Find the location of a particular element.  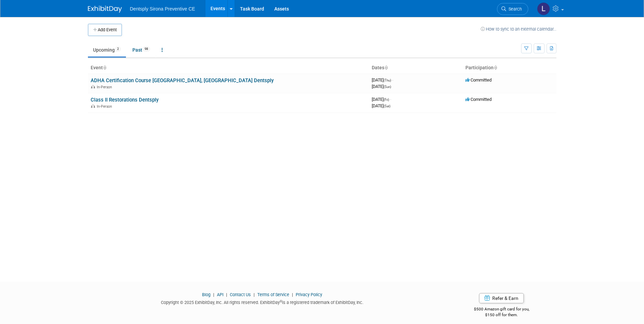

a: Contact Us is located at coordinates (241, 294).